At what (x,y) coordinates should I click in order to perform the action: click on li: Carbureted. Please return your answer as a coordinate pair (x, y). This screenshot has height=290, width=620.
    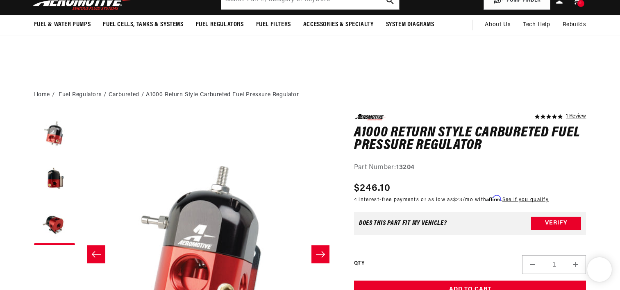
    Looking at the image, I should click on (127, 95).